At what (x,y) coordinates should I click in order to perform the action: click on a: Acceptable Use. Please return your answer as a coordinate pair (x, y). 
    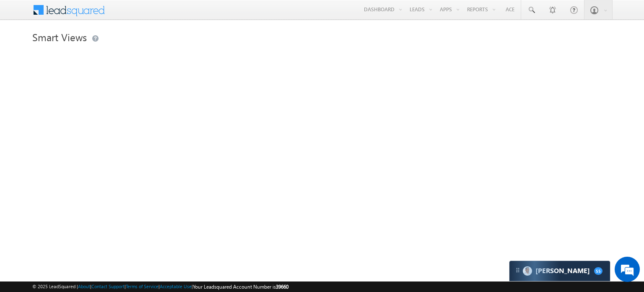
    Looking at the image, I should click on (176, 286).